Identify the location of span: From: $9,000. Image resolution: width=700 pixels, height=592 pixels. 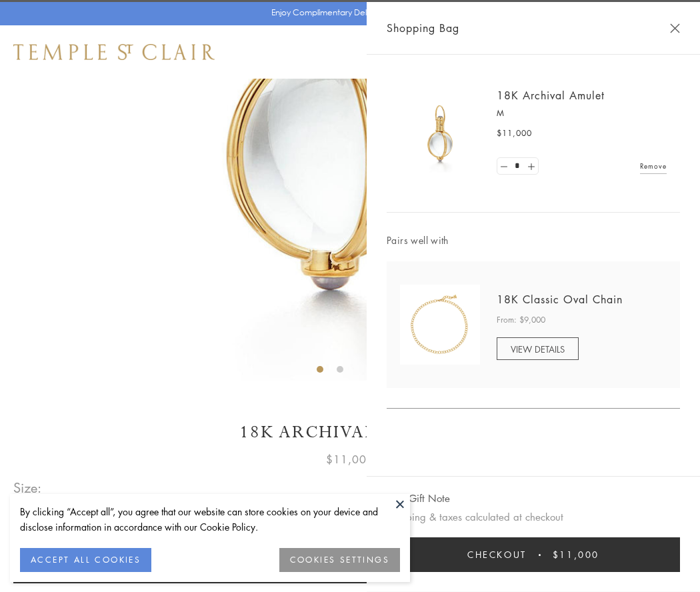
(521, 320).